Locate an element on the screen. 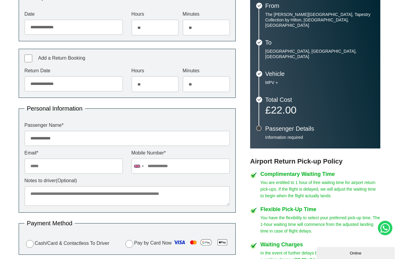 The width and height of the screenshot is (399, 259). h4: Flexible Pick-Up Time is located at coordinates (320, 209).